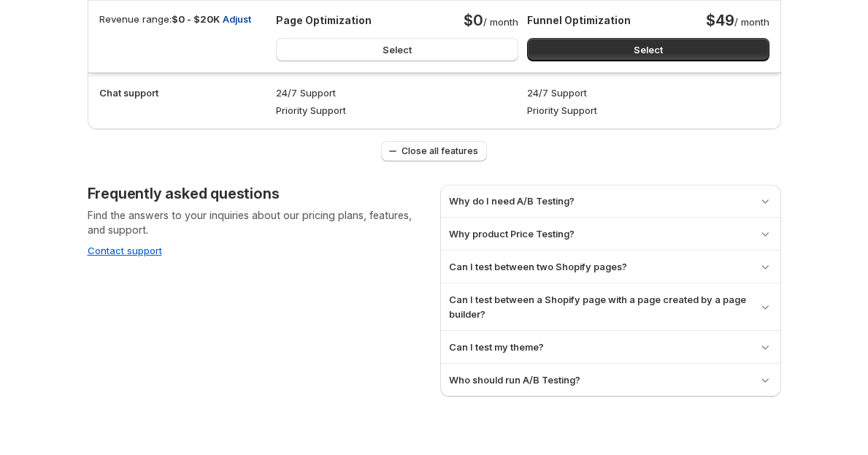  What do you see at coordinates (324, 20) in the screenshot?
I see `p: Page Optimization` at bounding box center [324, 20].